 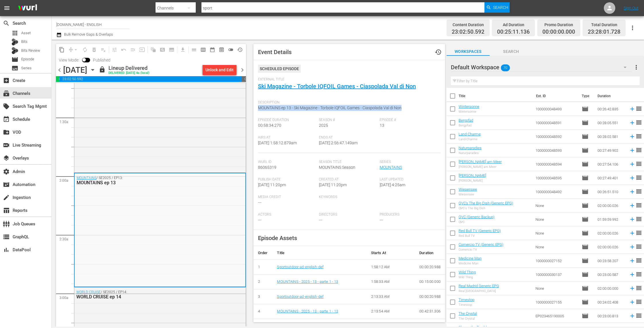 I want to click on span: Copy Lineup, so click(x=62, y=50).